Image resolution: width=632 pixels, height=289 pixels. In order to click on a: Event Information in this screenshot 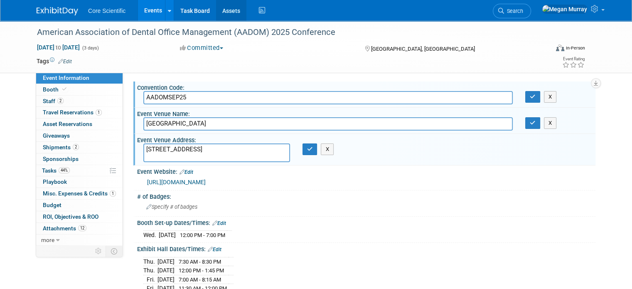, I will do `click(79, 78)`.